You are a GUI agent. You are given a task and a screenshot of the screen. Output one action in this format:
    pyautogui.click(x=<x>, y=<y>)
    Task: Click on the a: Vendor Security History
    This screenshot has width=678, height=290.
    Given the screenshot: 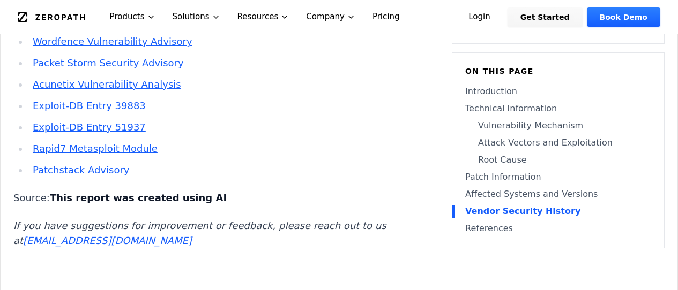 What is the action you would take?
    pyautogui.click(x=558, y=212)
    